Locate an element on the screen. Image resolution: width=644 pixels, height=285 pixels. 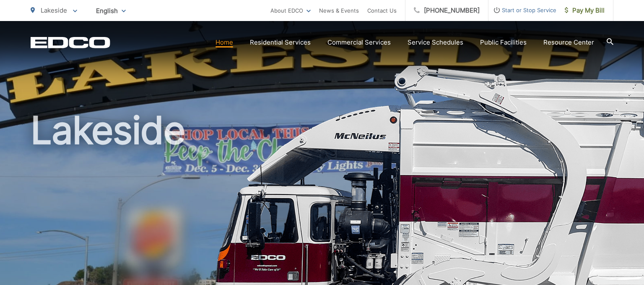
a: Public Facilities is located at coordinates (504, 43).